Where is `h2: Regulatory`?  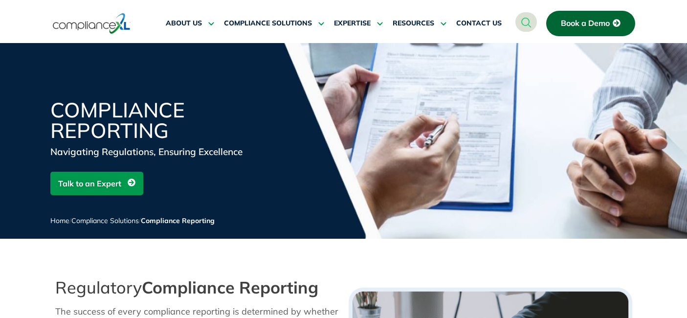
h2: Regulatory is located at coordinates (197, 287).